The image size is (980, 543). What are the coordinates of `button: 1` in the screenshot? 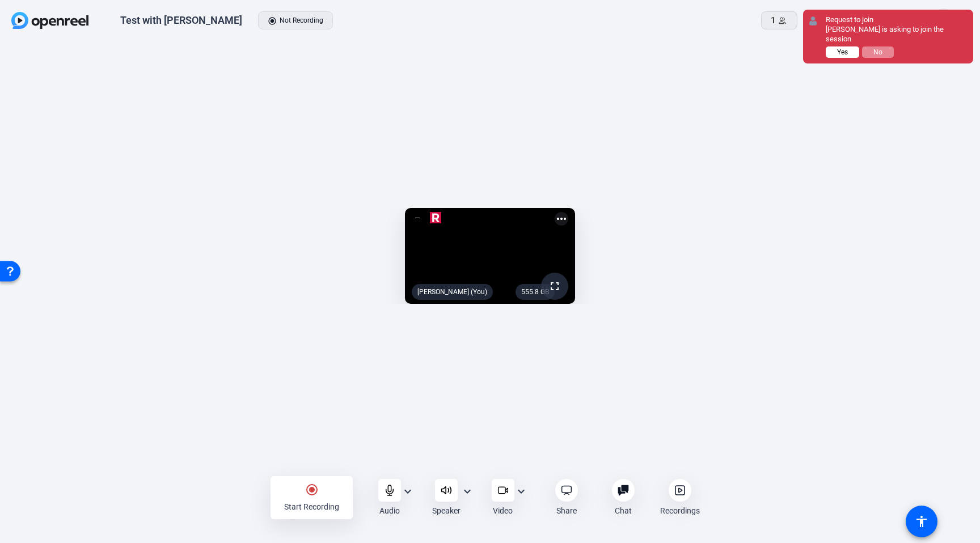 It's located at (779, 21).